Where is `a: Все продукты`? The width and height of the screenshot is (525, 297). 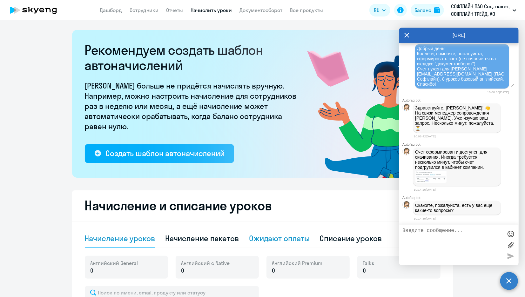 a: Все продукты is located at coordinates (307, 10).